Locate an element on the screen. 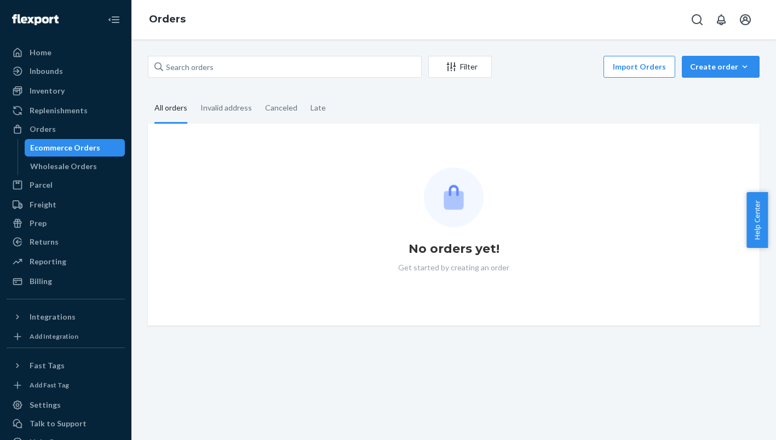 The height and width of the screenshot is (440, 776). div: Freight is located at coordinates (43, 205).